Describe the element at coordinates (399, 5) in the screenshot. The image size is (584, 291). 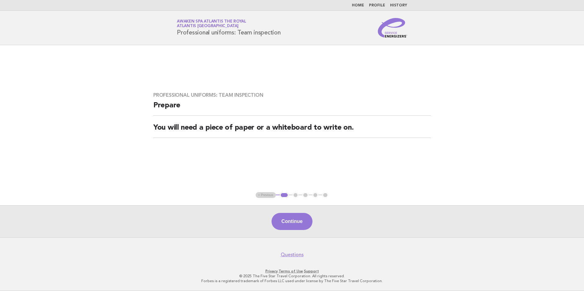
I see `a: History` at that location.